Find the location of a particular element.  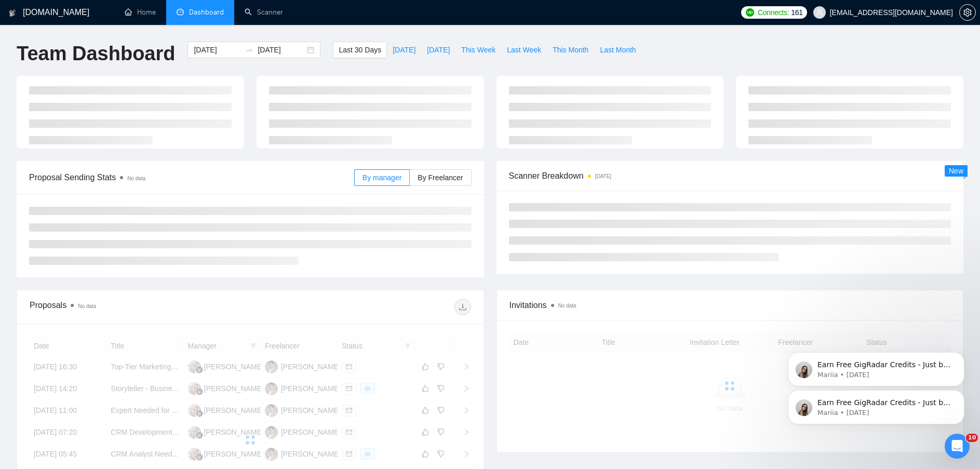

button: This Month is located at coordinates (570, 50).